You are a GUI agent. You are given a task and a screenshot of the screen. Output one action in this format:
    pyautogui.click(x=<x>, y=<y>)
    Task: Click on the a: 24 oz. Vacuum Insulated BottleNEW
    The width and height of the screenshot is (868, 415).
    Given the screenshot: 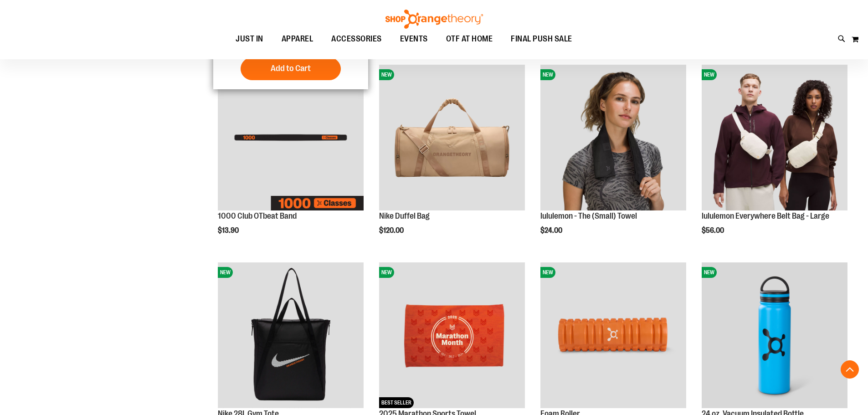 What is the action you would take?
    pyautogui.click(x=775, y=336)
    